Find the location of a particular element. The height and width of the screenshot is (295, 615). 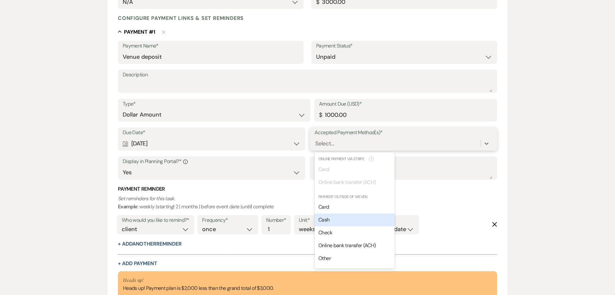

label: Due Date* is located at coordinates (212, 133).